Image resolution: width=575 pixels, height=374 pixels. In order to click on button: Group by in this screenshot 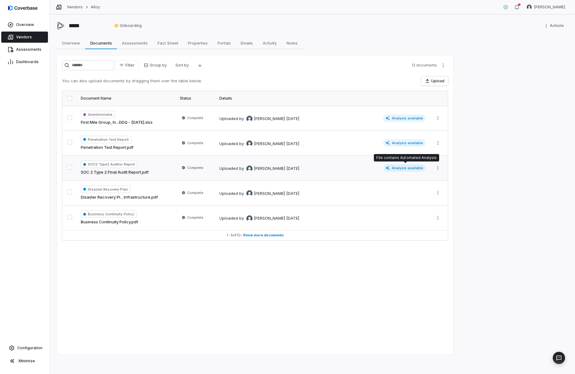, I will do `click(155, 65)`.